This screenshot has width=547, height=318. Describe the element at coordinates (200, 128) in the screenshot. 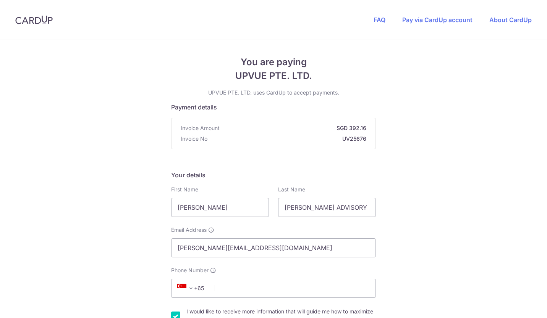

I see `span: Invoice Amount` at that location.